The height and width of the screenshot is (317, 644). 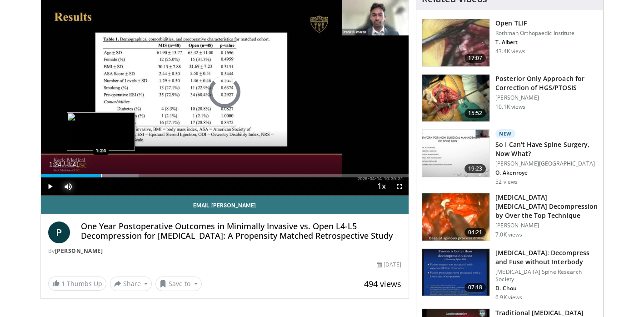 I want to click on span: 17:07, so click(x=476, y=58).